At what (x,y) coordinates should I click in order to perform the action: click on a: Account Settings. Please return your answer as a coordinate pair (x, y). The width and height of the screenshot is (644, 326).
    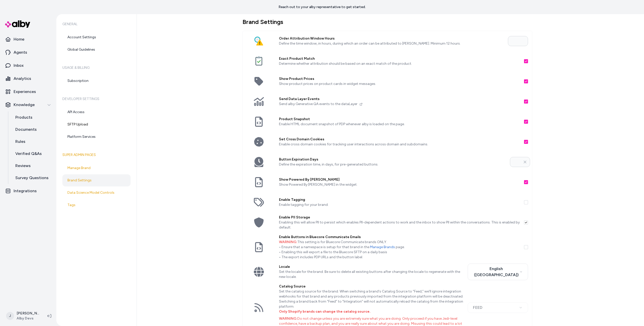
    Looking at the image, I should click on (97, 37).